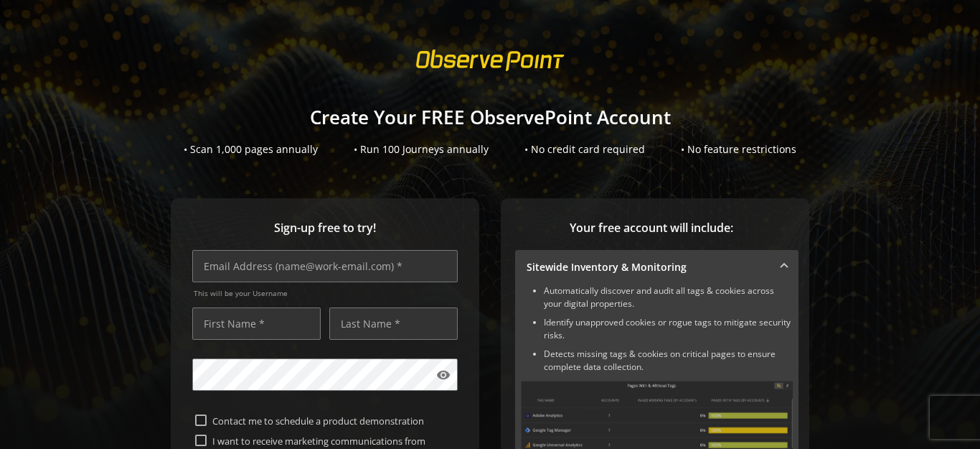  What do you see at coordinates (251, 150) in the screenshot?
I see `div: • Scan 1,000 pages annually` at bounding box center [251, 150].